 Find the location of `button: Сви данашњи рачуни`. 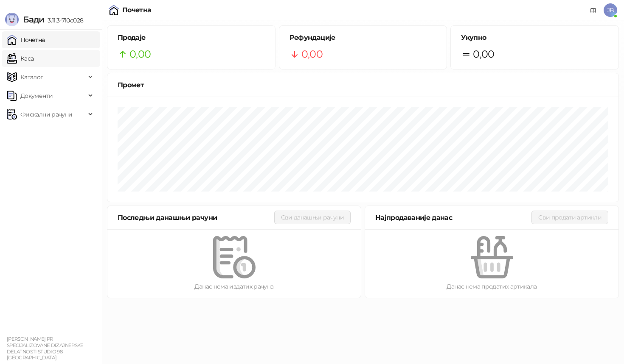

button: Сви данашњи рачуни is located at coordinates (312, 217).